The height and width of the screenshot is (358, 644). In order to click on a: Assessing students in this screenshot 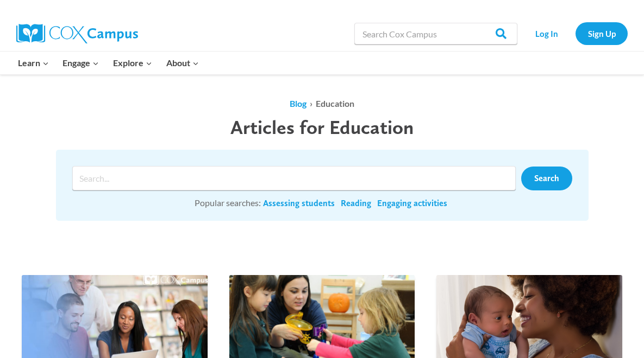, I will do `click(299, 203)`.